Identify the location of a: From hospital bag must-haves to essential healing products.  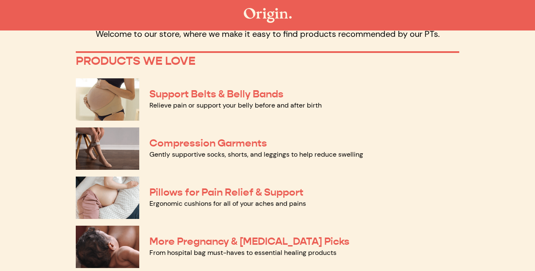
(243, 252).